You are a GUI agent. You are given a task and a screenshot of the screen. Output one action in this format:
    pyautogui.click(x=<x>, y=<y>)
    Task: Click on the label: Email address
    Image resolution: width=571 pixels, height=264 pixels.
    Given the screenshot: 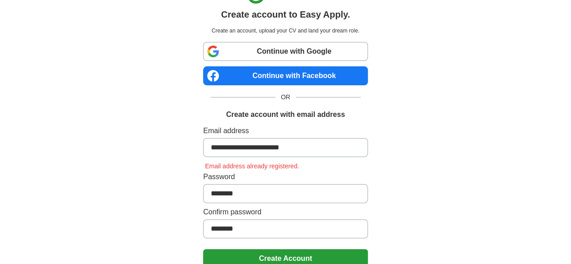 What is the action you would take?
    pyautogui.click(x=285, y=131)
    